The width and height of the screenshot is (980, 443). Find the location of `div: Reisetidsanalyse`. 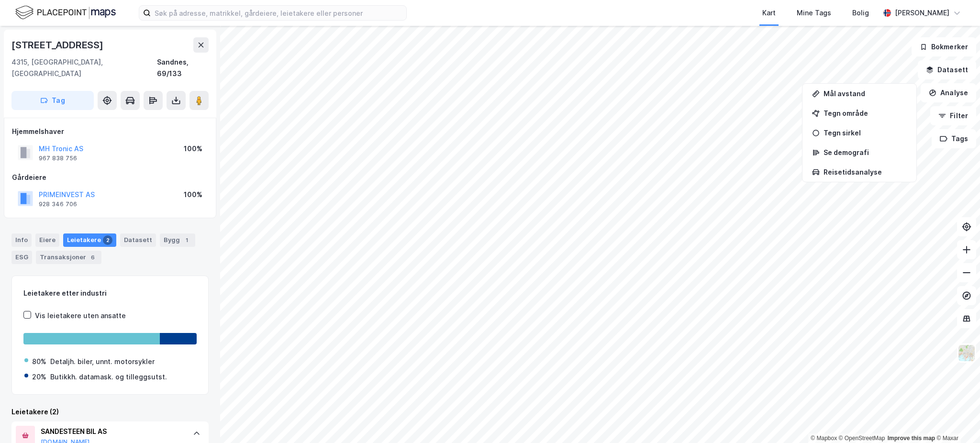

div: Reisetidsanalyse is located at coordinates (865, 172).